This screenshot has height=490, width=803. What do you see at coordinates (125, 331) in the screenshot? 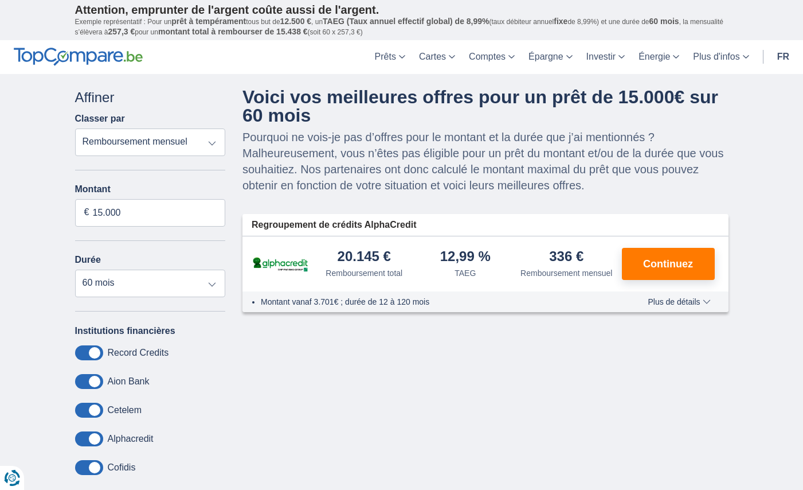
I see `label: Institutions financières` at bounding box center [125, 331].